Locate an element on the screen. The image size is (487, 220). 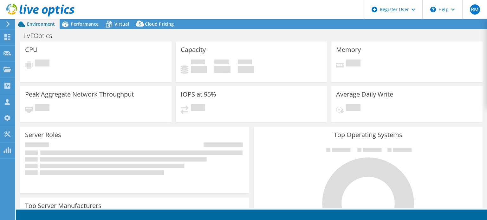
h3: IOPS at 95% is located at coordinates (198, 94).